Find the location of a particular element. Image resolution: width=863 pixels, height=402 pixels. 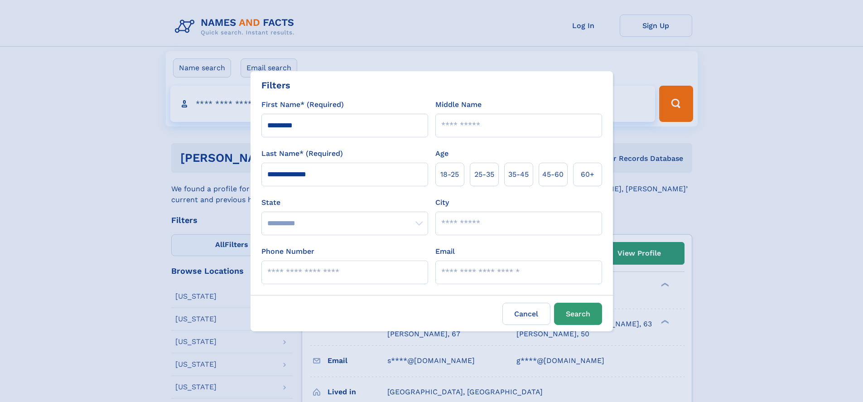

span: 35‑45 is located at coordinates (518, 174).